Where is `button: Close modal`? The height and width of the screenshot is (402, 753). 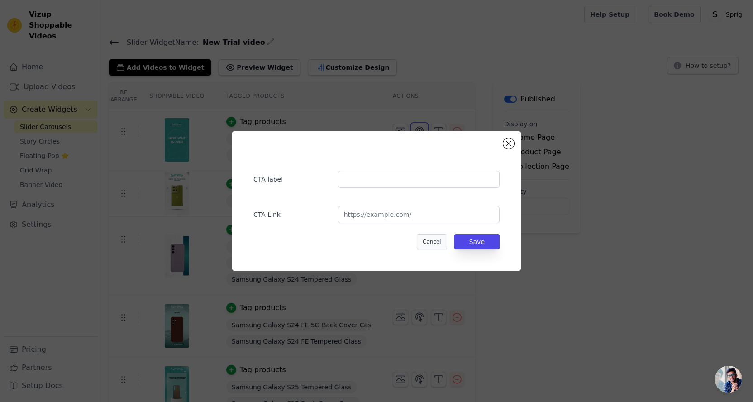
button: Close modal is located at coordinates (509, 144).